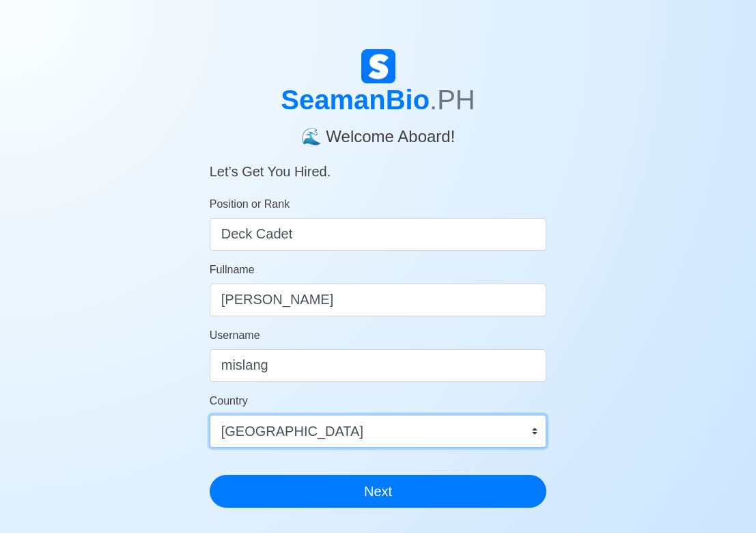  Describe the element at coordinates (250, 203) in the screenshot. I see `span: Position or Rank` at that location.